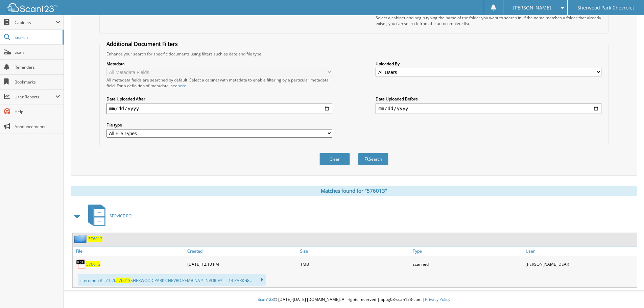 This screenshot has width=644, height=308. Describe the element at coordinates (605, 8) in the screenshot. I see `span: Sherwood Park Chevrolet` at that location.